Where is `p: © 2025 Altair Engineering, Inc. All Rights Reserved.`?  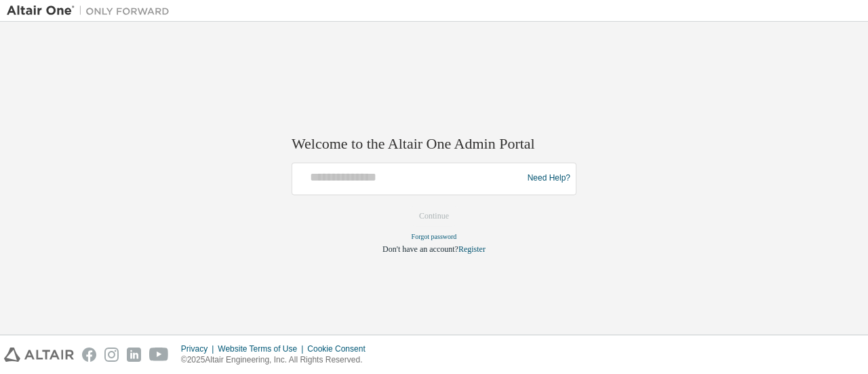
p: © 2025 Altair Engineering, Inc. All Rights Reserved. is located at coordinates (278, 360).